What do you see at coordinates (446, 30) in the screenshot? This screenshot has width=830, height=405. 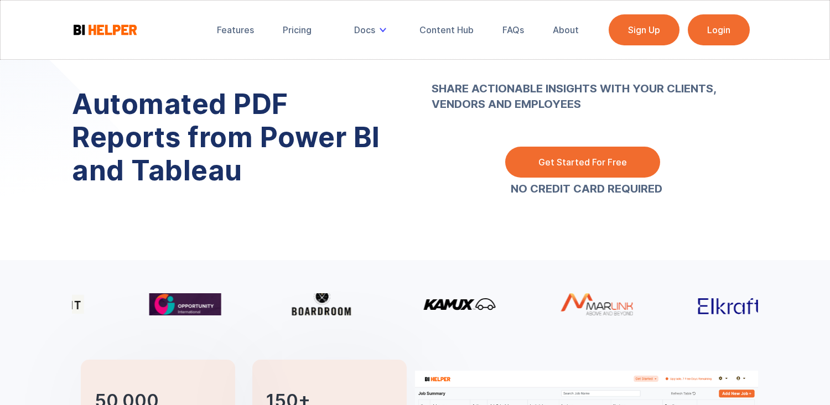 I see `div: Content Hub` at bounding box center [446, 30].